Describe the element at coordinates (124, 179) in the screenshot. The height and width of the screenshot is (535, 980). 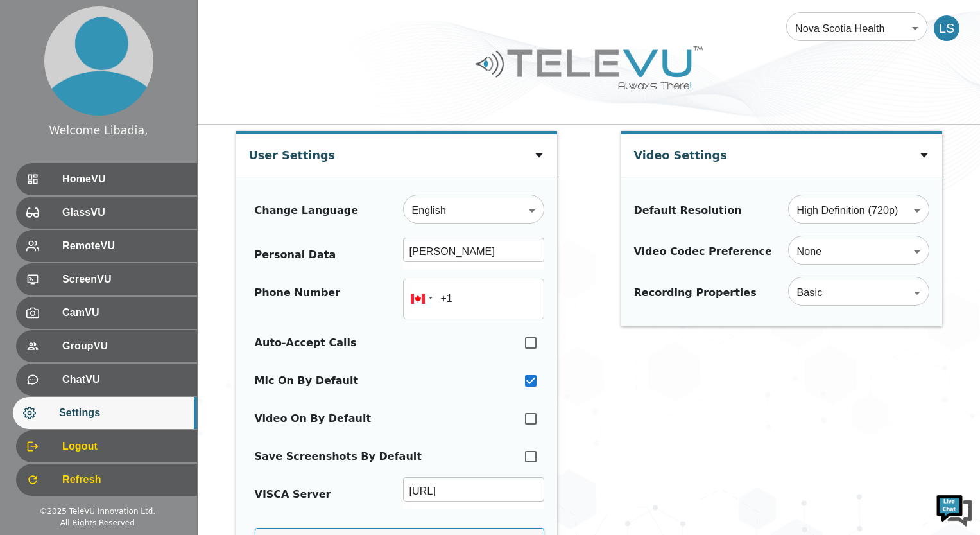
I see `span: HomeVU` at that location.